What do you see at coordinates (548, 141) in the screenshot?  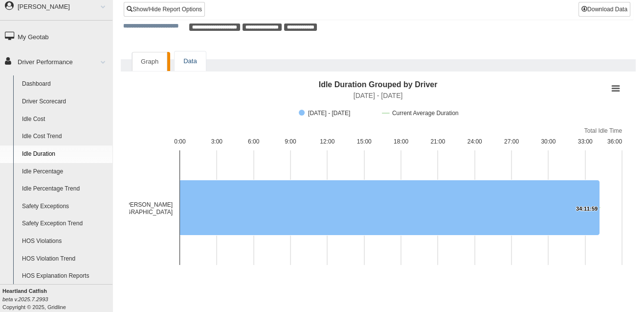 I see `text: 30:00` at bounding box center [548, 141].